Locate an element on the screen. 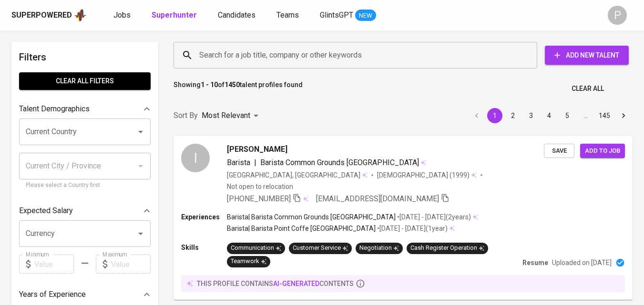 This screenshot has height=305, width=644. p: Experiences is located at coordinates (204, 217).